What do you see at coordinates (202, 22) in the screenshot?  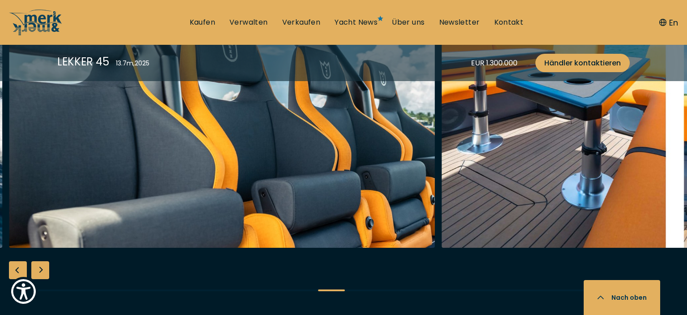 I see `a: Kaufen` at bounding box center [202, 22].